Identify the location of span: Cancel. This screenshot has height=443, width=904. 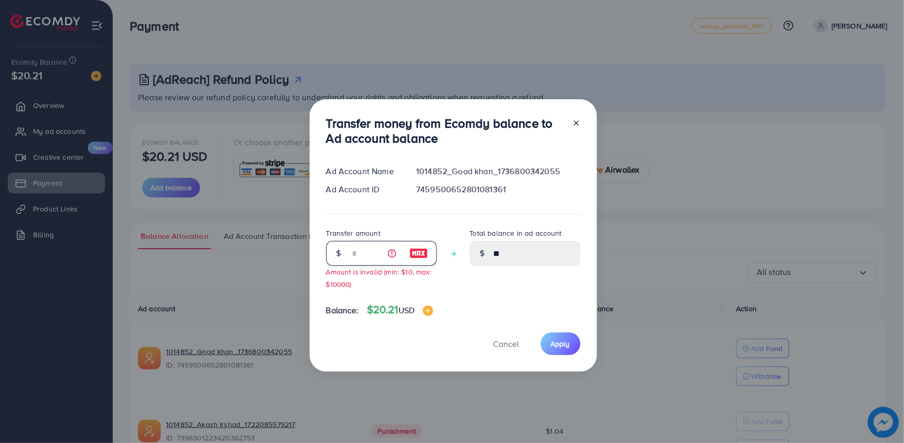
(506, 344).